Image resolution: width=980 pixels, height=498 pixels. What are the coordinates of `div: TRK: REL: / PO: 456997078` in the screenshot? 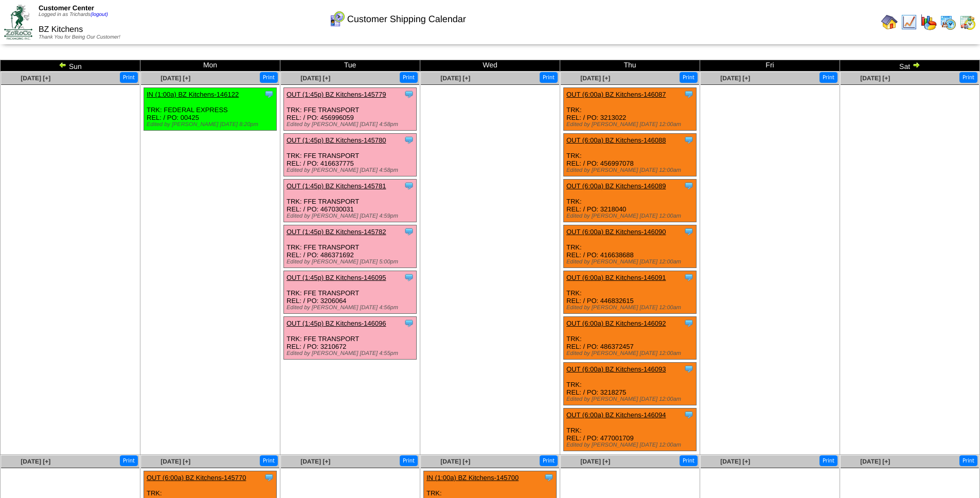 It's located at (630, 154).